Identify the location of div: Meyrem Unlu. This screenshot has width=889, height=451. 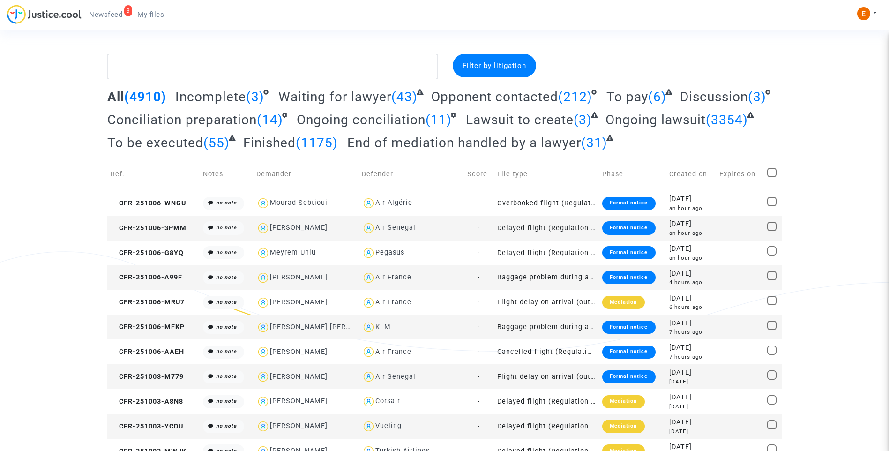
(293, 252).